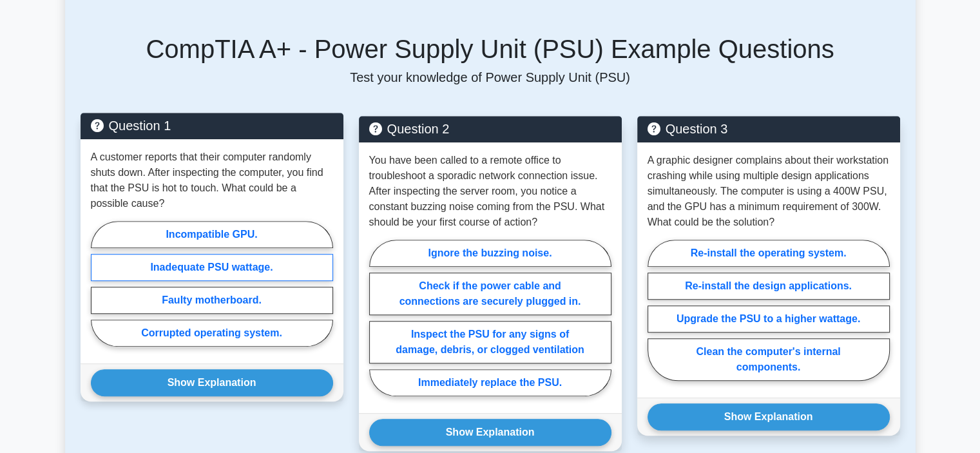 Image resolution: width=980 pixels, height=453 pixels. What do you see at coordinates (490, 49) in the screenshot?
I see `h5: CompTIA A+ - Power Supply Unit (PSU) Example Questions` at bounding box center [490, 49].